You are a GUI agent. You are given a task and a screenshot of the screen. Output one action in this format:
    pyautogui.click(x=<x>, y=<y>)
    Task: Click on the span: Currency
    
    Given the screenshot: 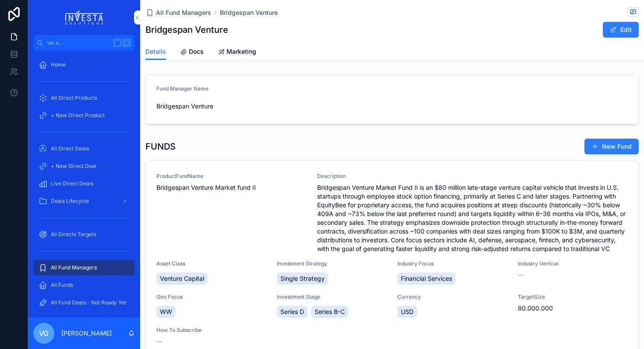 What is the action you would take?
    pyautogui.click(x=452, y=297)
    